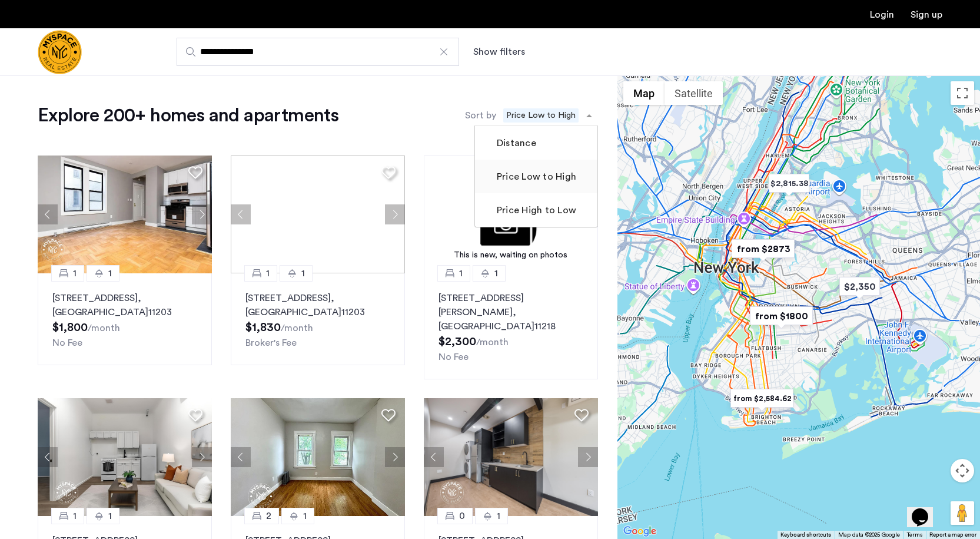 The width and height of the screenshot is (980, 539). What do you see at coordinates (511, 215) in the screenshot?
I see `img: 3.gif` at bounding box center [511, 215].